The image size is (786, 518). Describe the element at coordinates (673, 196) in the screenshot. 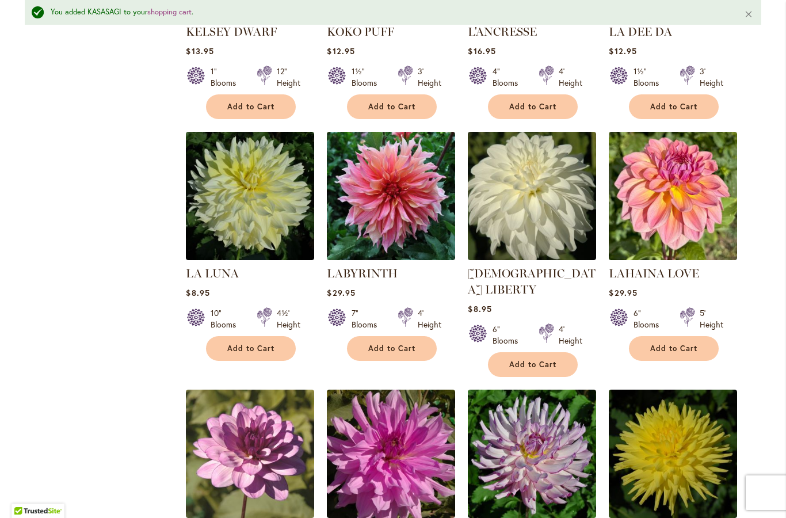

I see `img: LAHAINA LOVE` at that location.